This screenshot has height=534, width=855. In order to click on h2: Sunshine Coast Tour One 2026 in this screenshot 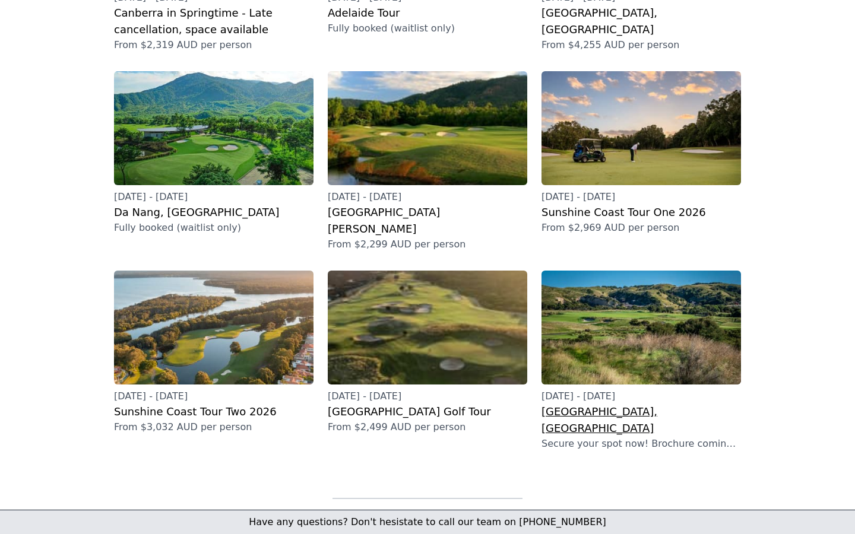, I will do `click(641, 212)`.